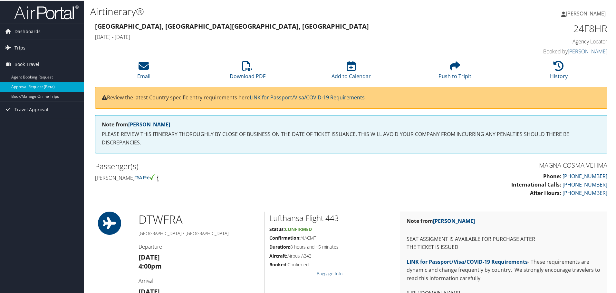  What do you see at coordinates (280, 246) in the screenshot?
I see `strong: Duration:` at bounding box center [280, 246].